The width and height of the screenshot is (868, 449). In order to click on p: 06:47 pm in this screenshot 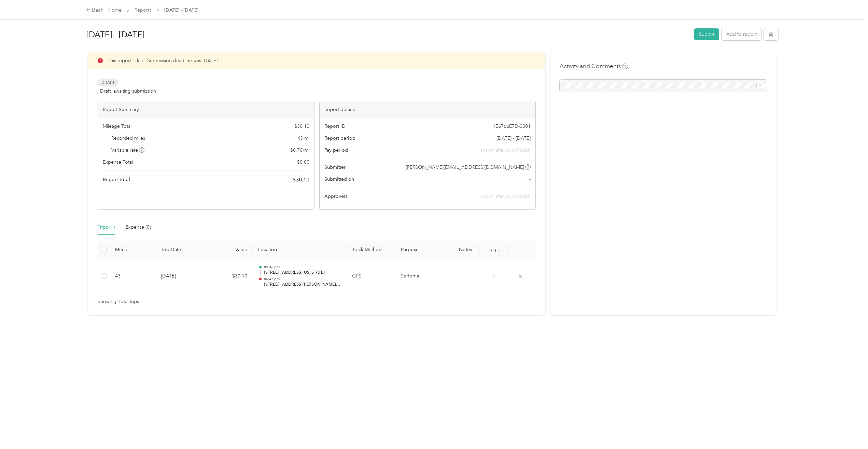, I will do `click(302, 279)`.